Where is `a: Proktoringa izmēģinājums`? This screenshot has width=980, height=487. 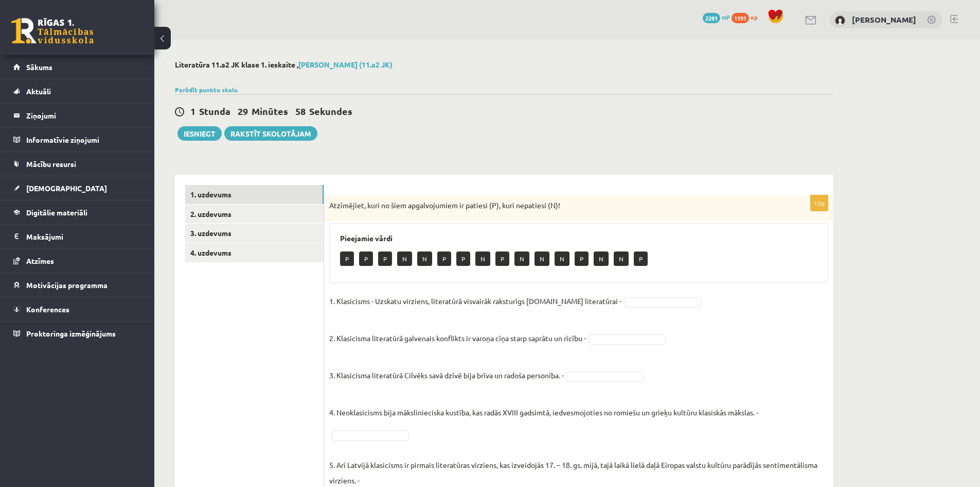 a: Proktoringa izmēģinājums is located at coordinates (77, 333).